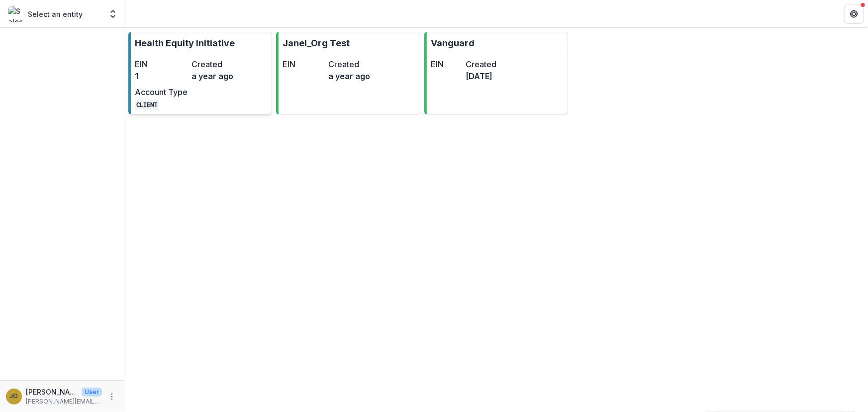  Describe the element at coordinates (15, 14) in the screenshot. I see `img: Select an entity` at that location.